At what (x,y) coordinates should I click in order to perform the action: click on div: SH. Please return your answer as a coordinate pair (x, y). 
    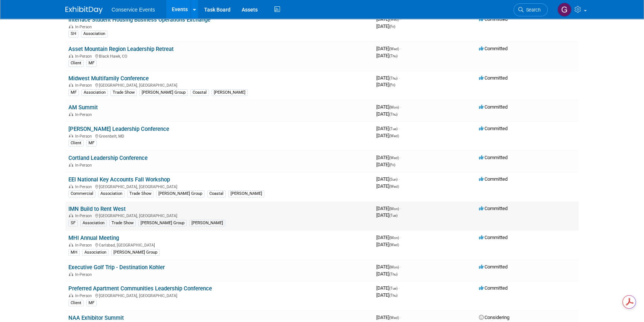
    Looking at the image, I should click on (73, 34).